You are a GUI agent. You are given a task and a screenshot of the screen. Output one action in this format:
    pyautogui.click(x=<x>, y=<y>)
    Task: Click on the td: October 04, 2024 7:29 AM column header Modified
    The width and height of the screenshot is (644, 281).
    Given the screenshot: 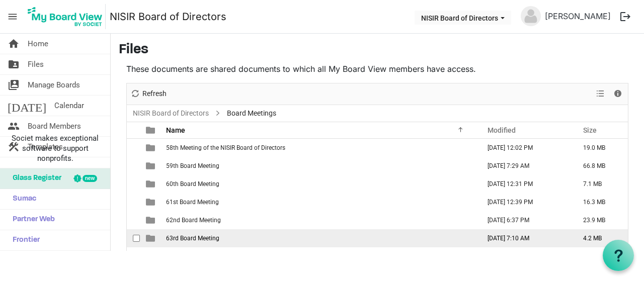 What is the action you would take?
    pyautogui.click(x=525, y=166)
    